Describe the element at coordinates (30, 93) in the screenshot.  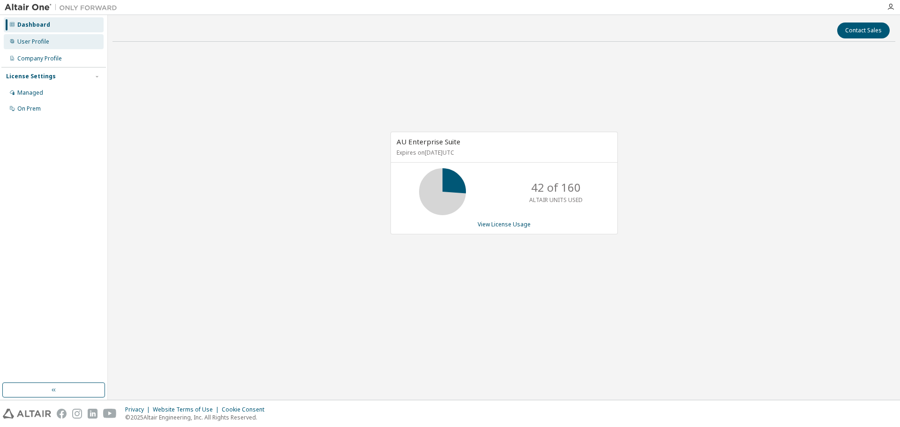
I see `div: Managed` at that location.